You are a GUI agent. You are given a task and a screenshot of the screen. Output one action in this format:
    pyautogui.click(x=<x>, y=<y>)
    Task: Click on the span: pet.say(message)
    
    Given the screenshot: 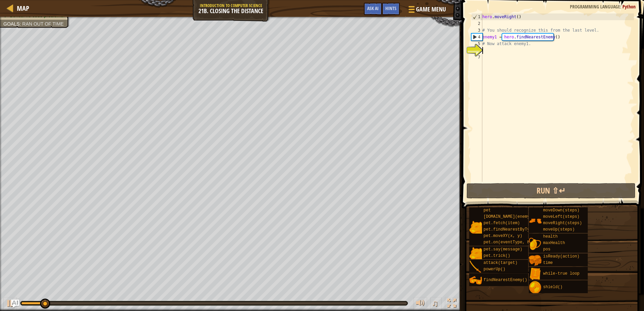 What is the action you would take?
    pyautogui.click(x=503, y=249)
    